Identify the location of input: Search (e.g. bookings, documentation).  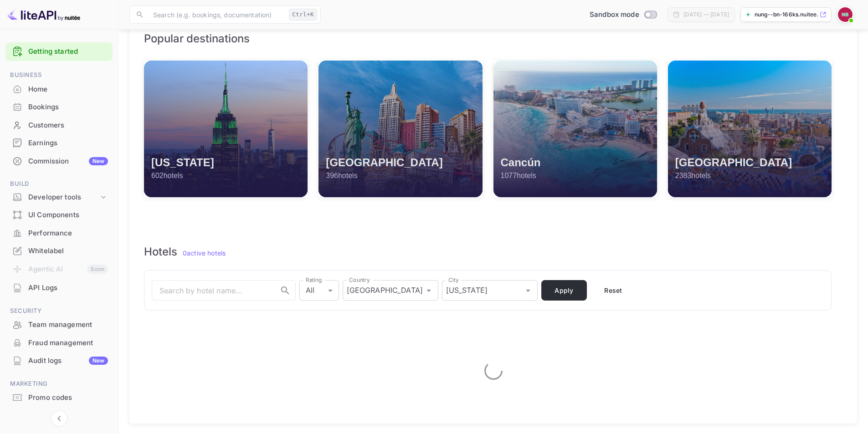
(216, 15).